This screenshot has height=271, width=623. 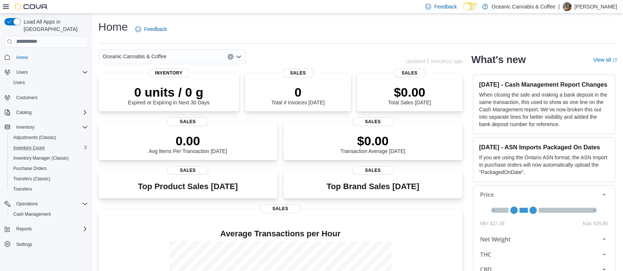 I want to click on a: Customers, so click(x=27, y=98).